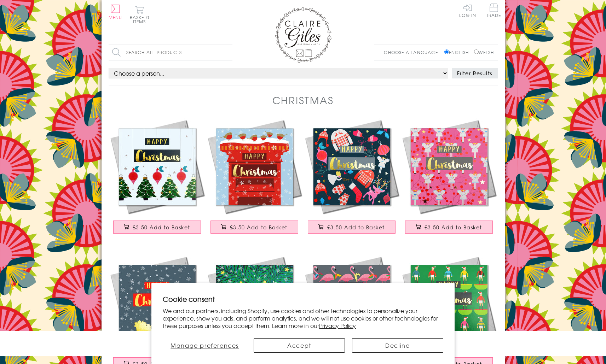 The height and width of the screenshot is (364, 606). I want to click on input: English, so click(446, 52).